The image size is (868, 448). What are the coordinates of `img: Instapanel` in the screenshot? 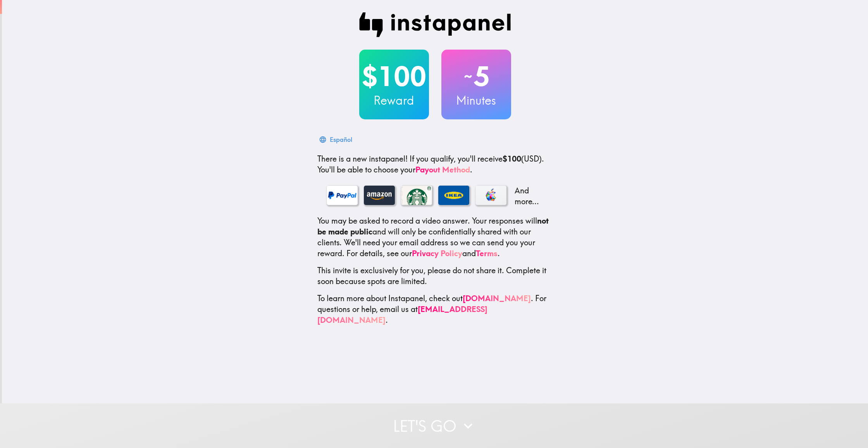 It's located at (435, 25).